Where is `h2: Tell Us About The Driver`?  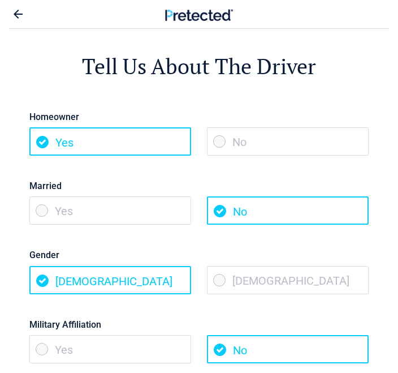 h2: Tell Us About The Driver is located at coordinates (199, 66).